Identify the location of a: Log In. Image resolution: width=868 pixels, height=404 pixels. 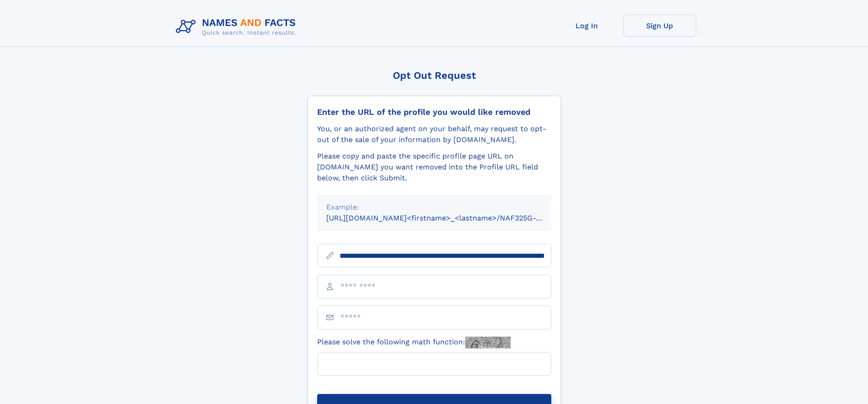
(587, 25).